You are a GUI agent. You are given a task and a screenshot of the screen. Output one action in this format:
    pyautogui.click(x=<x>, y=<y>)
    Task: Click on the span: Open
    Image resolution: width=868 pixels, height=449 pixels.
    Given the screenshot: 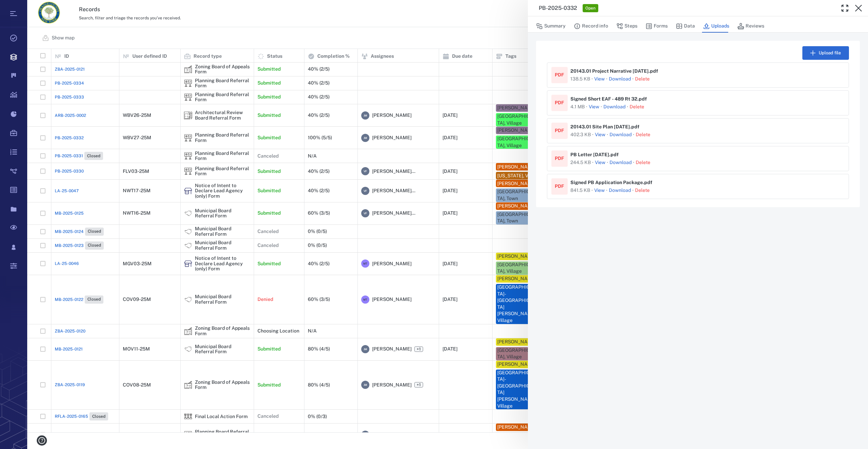 What is the action you would take?
    pyautogui.click(x=591, y=8)
    